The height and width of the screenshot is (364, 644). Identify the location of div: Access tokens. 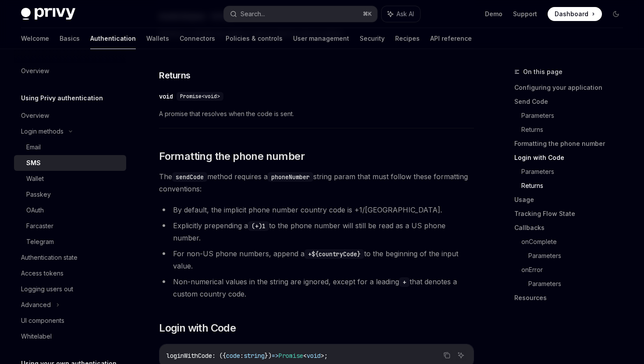
(42, 273).